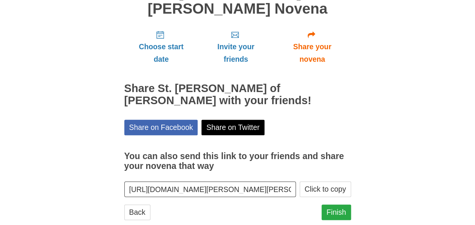 The height and width of the screenshot is (225, 475). What do you see at coordinates (312, 47) in the screenshot?
I see `a: Share your novena` at bounding box center [312, 47].